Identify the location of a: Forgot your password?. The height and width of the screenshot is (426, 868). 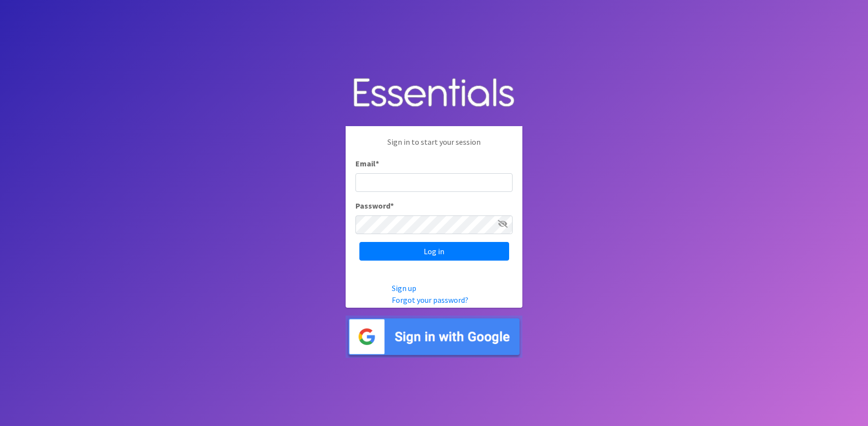
(430, 300).